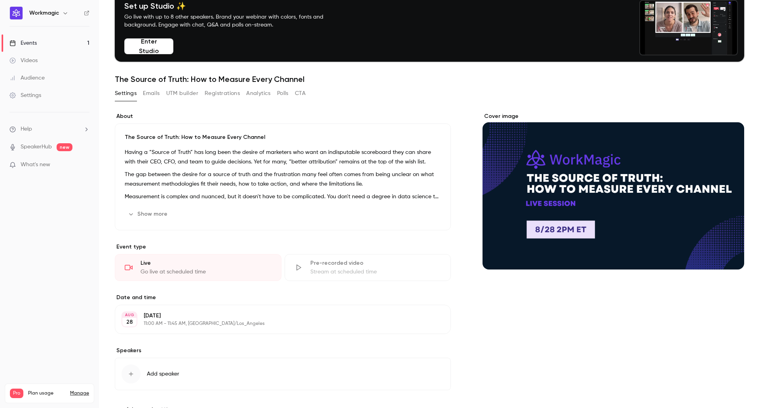  Describe the element at coordinates (282, 179) in the screenshot. I see `p: The gap between the desire for a source of truth and the frustration many feel often comes from b...` at that location.